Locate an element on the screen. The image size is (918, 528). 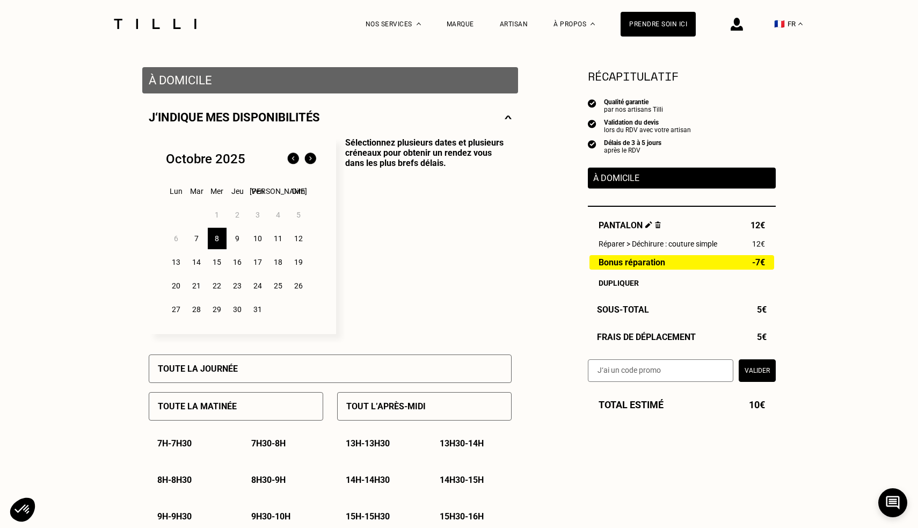
div: Frais de déplacement is located at coordinates (682, 337).